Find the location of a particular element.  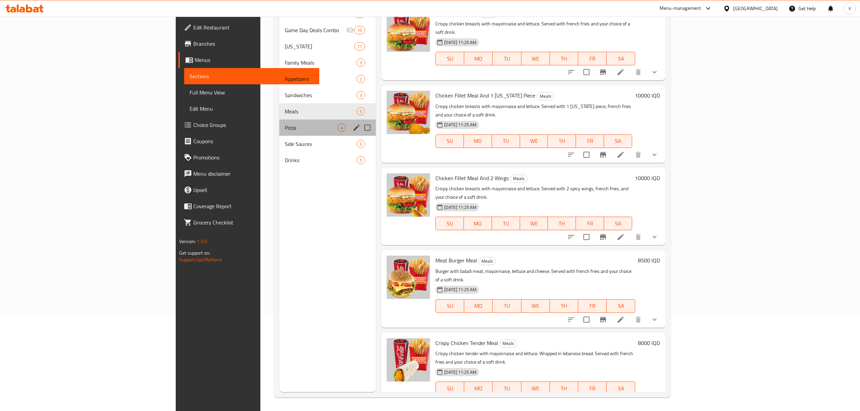

span: 11 is located at coordinates (360, 46).